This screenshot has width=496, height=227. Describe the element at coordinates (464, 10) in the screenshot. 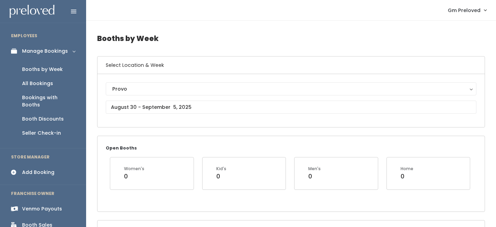

I see `span: Gm Preloved` at that location.